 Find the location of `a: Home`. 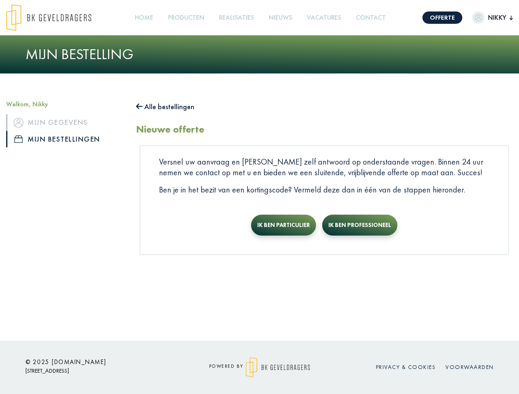

a: Home is located at coordinates (144, 18).